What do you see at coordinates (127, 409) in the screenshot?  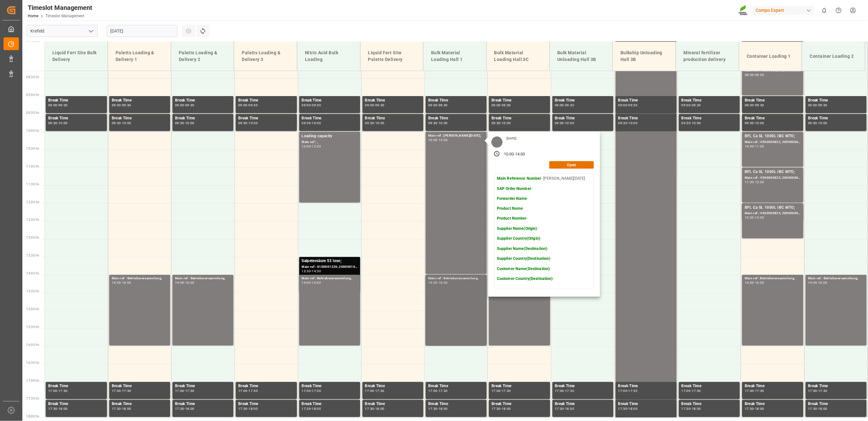 I see `div: 18:00` at bounding box center [127, 409].